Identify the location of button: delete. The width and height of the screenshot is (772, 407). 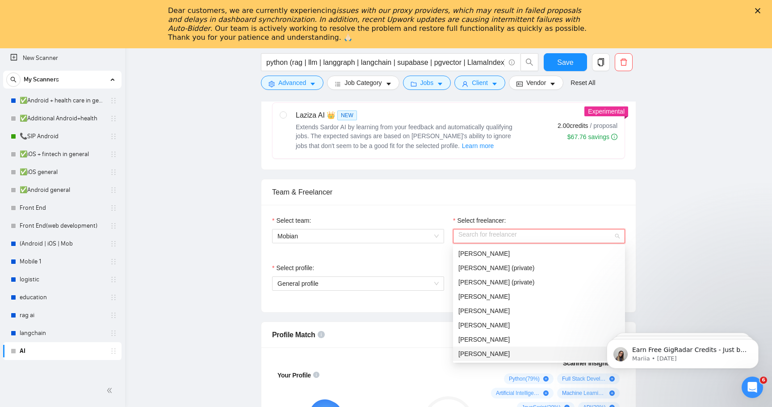
(624, 62).